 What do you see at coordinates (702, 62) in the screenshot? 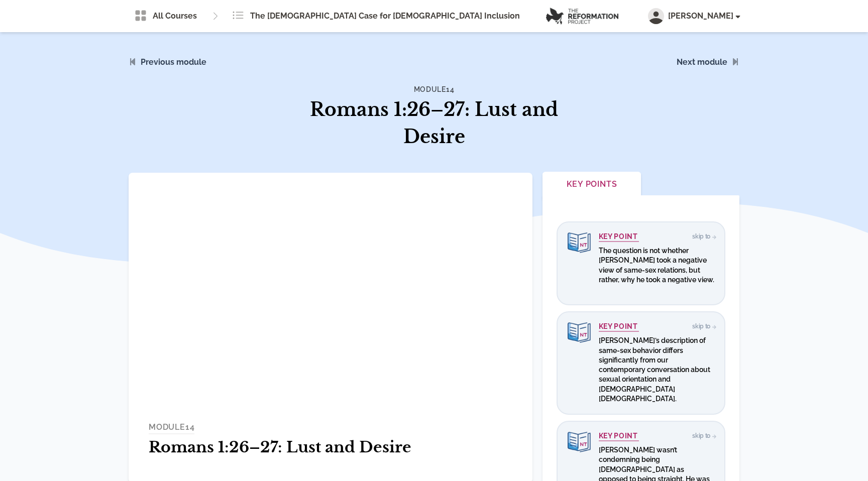
I see `a: Next module` at bounding box center [702, 62].